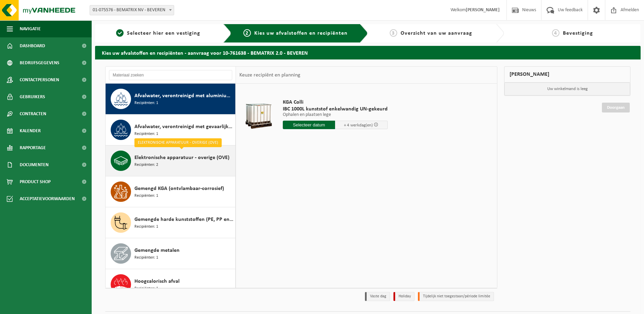  Describe the element at coordinates (40, 63) in the screenshot. I see `span: Bedrijfsgegevens` at that location.